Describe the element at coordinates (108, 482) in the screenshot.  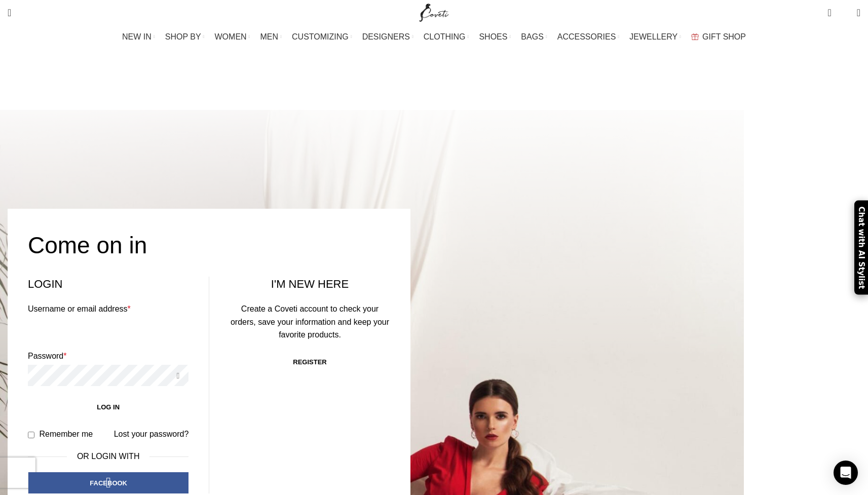
I see `a: Facebook` at that location.